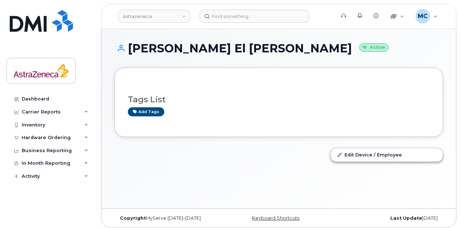  I want to click on small: Active, so click(373, 47).